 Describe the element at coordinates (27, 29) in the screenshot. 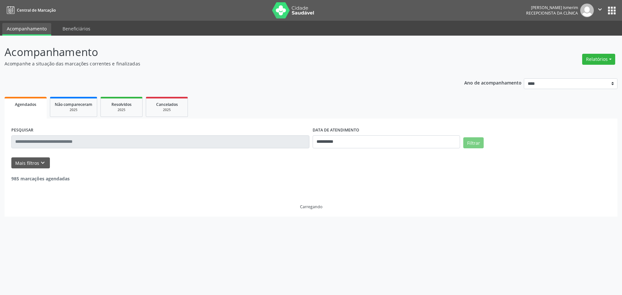

I see `a: Acompanhamento` at that location.